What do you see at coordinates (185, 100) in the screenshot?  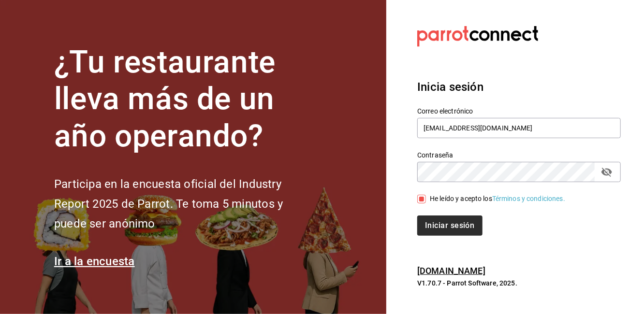 I see `h1: ¿Tu restaurante lleva más de un año operando?` at bounding box center [185, 100].